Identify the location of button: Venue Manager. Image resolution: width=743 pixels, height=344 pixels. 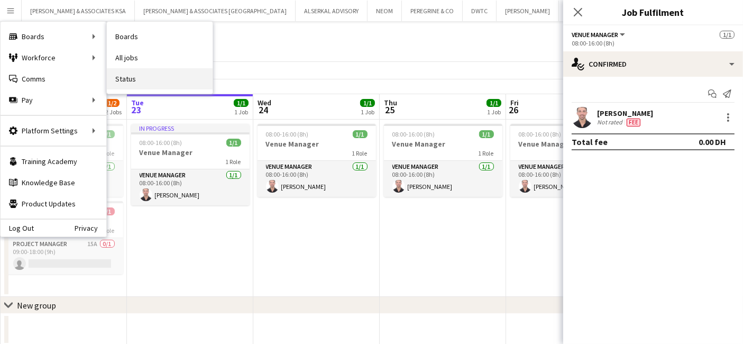
(599, 34).